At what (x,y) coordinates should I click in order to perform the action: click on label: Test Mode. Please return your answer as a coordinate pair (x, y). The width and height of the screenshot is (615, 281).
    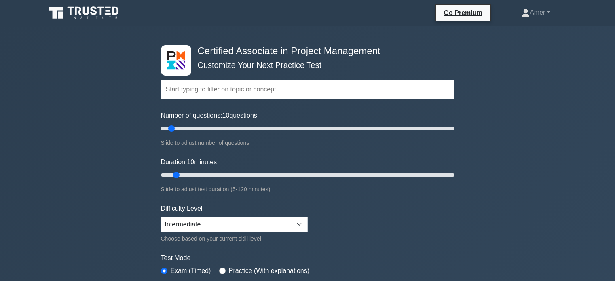
    Looking at the image, I should click on (308, 258).